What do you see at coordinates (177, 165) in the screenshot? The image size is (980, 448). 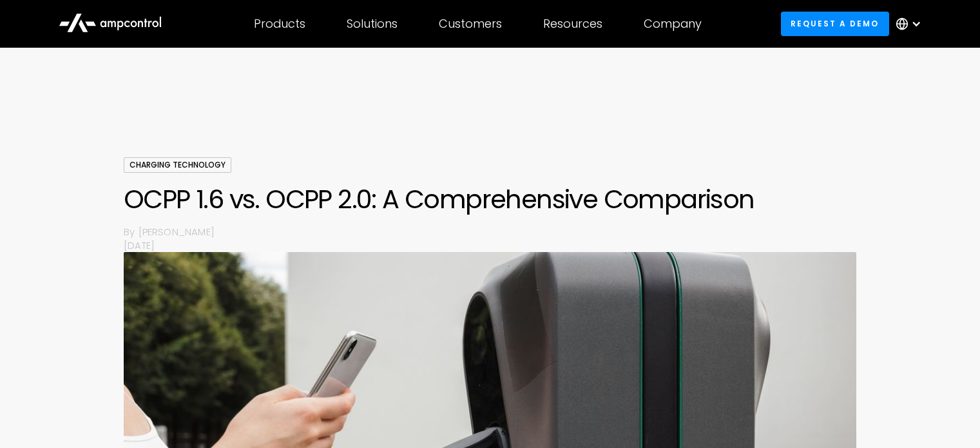 I see `div: Charging Technology` at bounding box center [177, 165].